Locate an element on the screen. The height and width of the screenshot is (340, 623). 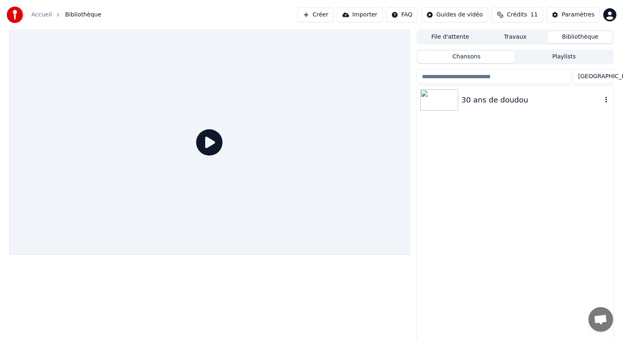
button: Créer is located at coordinates (316, 15).